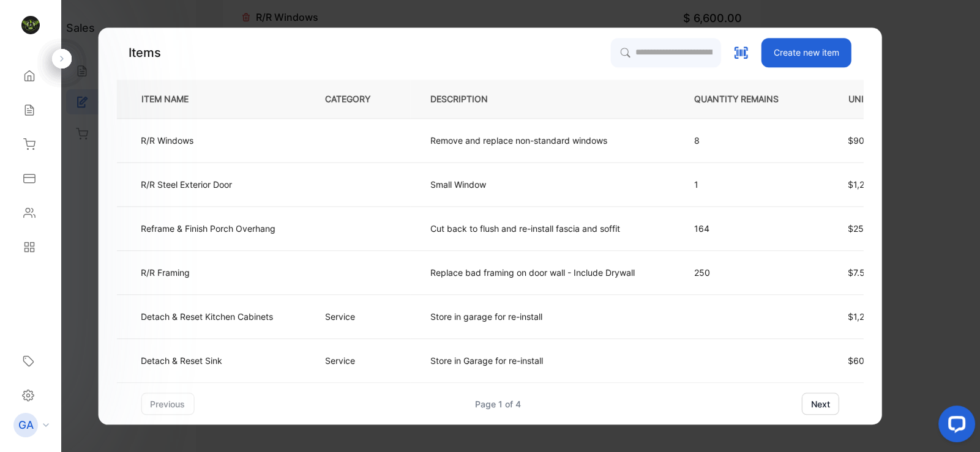 This screenshot has width=980, height=452. Describe the element at coordinates (186, 184) in the screenshot. I see `p: R/R Steel Exterior Door` at that location.